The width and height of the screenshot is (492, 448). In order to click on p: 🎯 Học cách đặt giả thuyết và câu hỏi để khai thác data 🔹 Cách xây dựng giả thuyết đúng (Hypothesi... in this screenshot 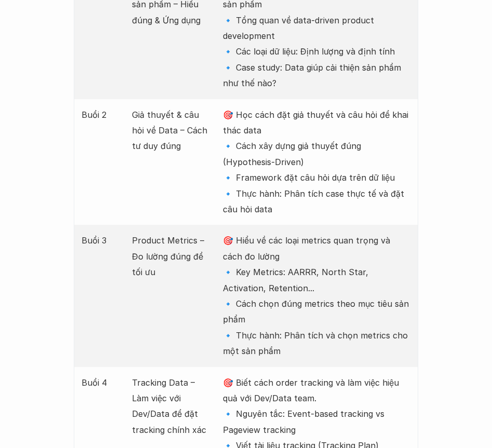, I will do `click(316, 162)`.